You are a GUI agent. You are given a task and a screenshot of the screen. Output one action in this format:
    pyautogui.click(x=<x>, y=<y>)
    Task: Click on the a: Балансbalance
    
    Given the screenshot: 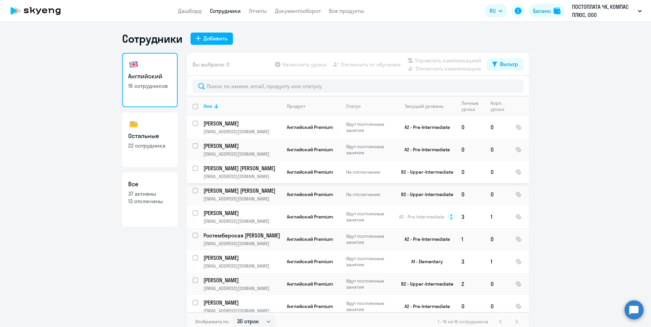 What is the action you would take?
    pyautogui.click(x=546, y=11)
    